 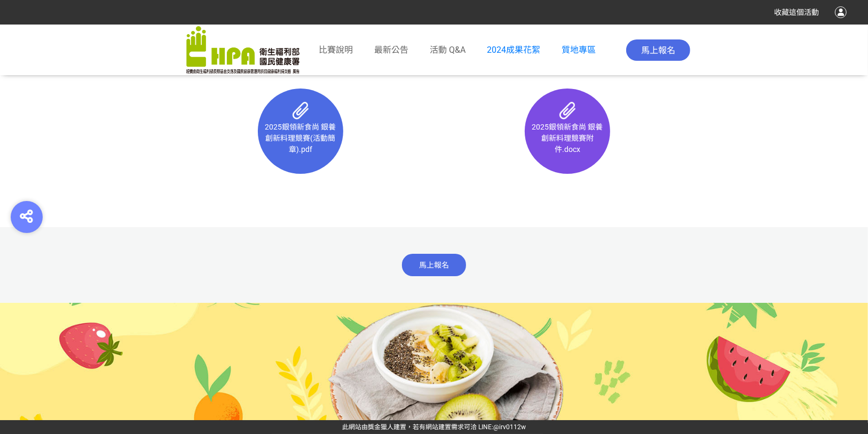 I want to click on span: 最新公告, so click(x=392, y=50).